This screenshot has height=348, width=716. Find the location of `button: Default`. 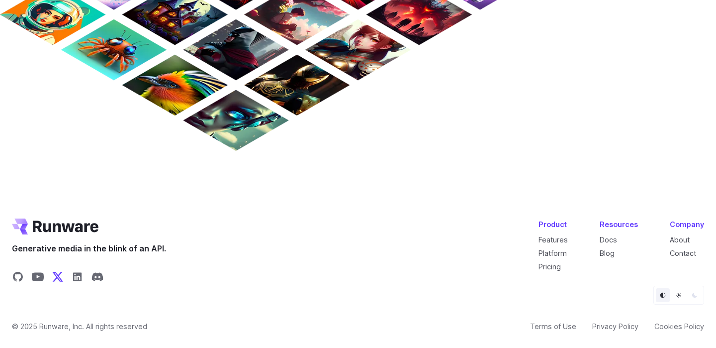

button: Default is located at coordinates (663, 295).